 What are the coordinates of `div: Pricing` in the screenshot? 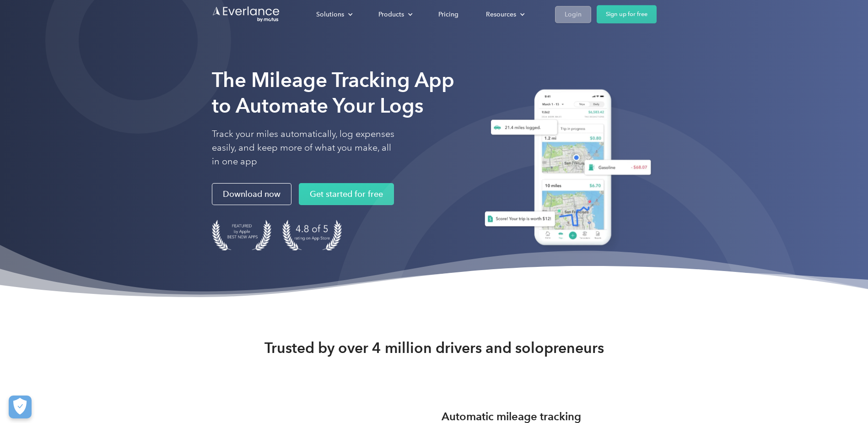 It's located at (449, 14).